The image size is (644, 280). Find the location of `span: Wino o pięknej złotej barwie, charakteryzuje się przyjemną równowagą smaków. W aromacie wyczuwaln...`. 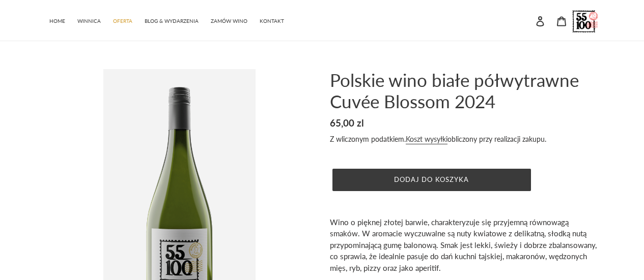

span: Wino o pięknej złotej barwie, charakteryzuje się przyjemną równowagą smaków. W aromacie wyczuwaln... is located at coordinates (463, 245).